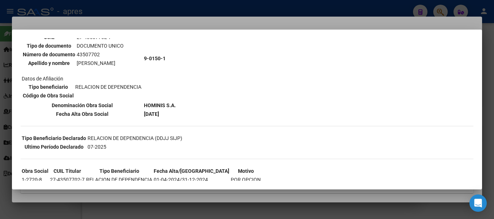 This screenshot has height=219, width=494. What do you see at coordinates (54, 147) in the screenshot?
I see `th: Ultimo Período Declarado` at bounding box center [54, 147].